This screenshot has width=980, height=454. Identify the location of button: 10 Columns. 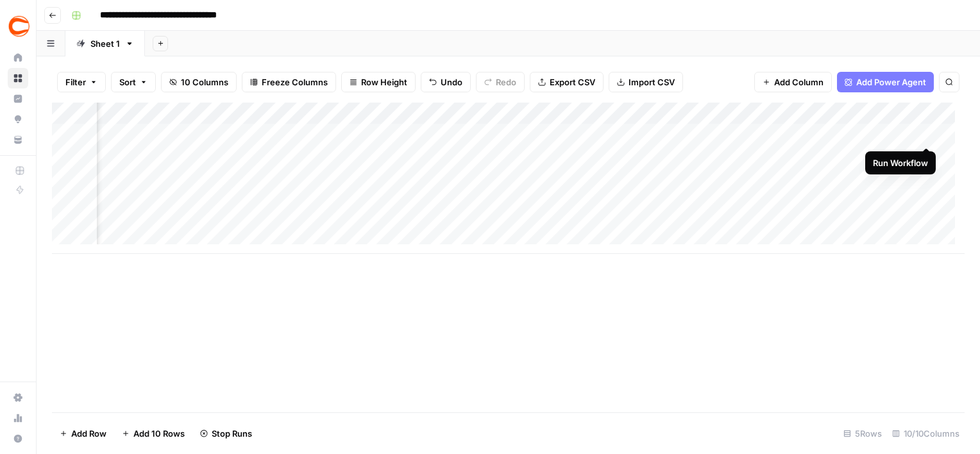
(199, 82).